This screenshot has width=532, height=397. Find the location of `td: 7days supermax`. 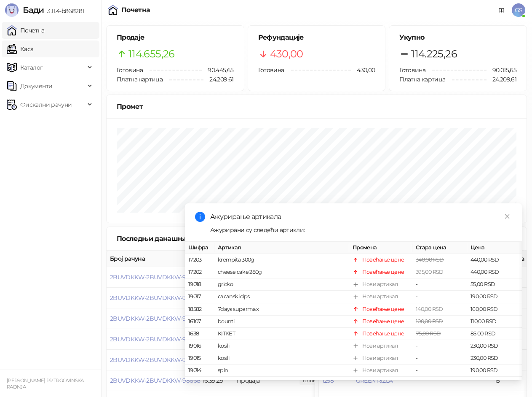

td: 7days supermax is located at coordinates (282, 309).